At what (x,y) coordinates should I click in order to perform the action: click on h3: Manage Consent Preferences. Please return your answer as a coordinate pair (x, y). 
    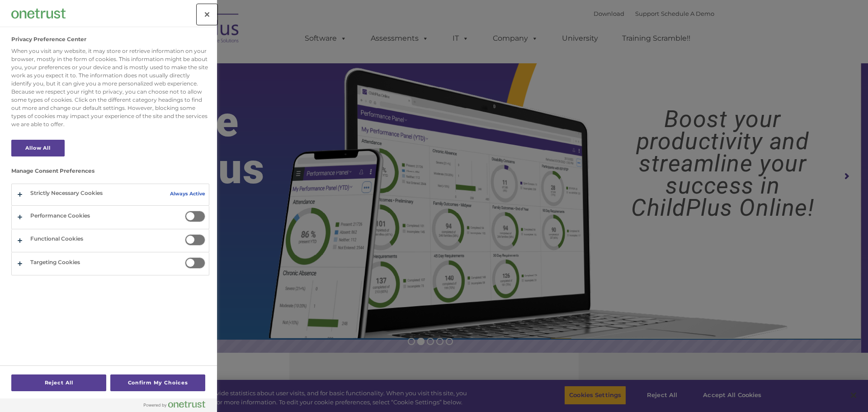
    Looking at the image, I should click on (110, 173).